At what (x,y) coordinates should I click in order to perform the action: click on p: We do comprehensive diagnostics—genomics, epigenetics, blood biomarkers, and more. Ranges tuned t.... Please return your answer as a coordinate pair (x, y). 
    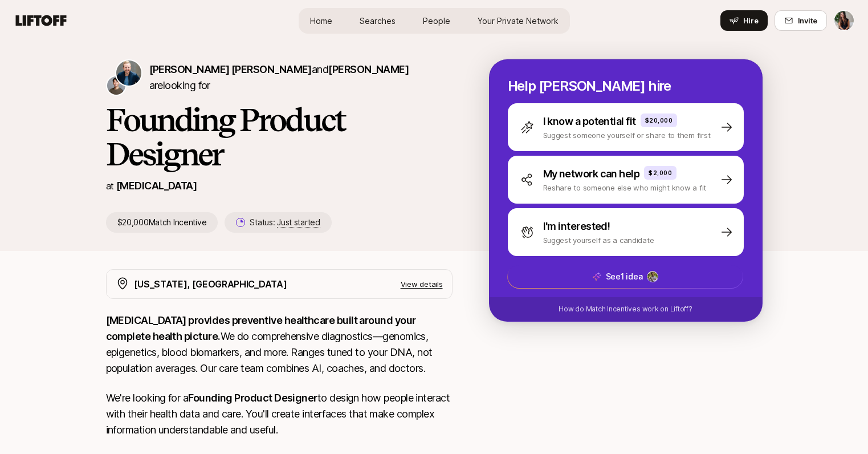
    Looking at the image, I should click on (279, 344).